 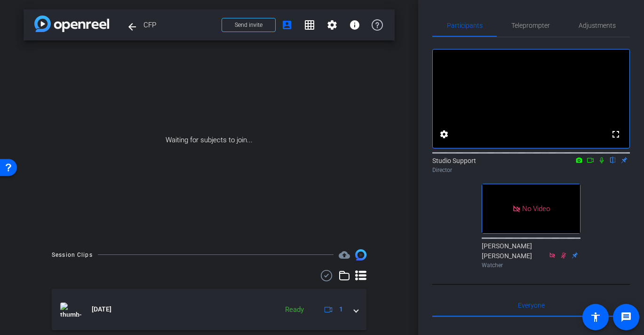 What do you see at coordinates (616, 134) in the screenshot?
I see `mat-icon: fullscreen` at bounding box center [616, 134].